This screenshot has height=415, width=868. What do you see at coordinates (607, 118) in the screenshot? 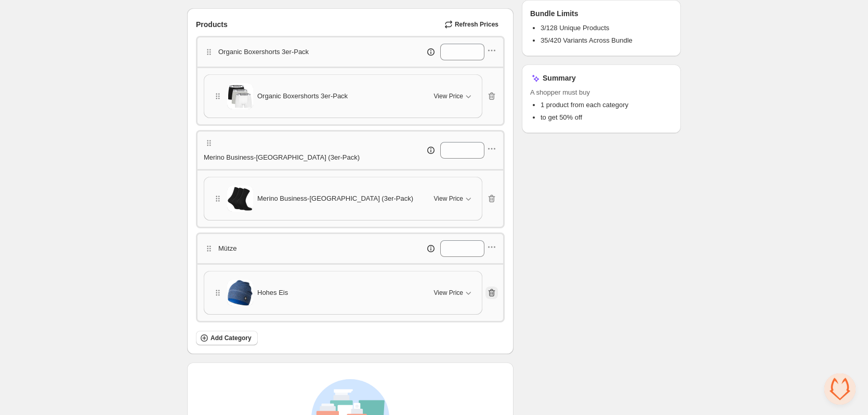
I see `li: to get 50% off` at bounding box center [607, 118].